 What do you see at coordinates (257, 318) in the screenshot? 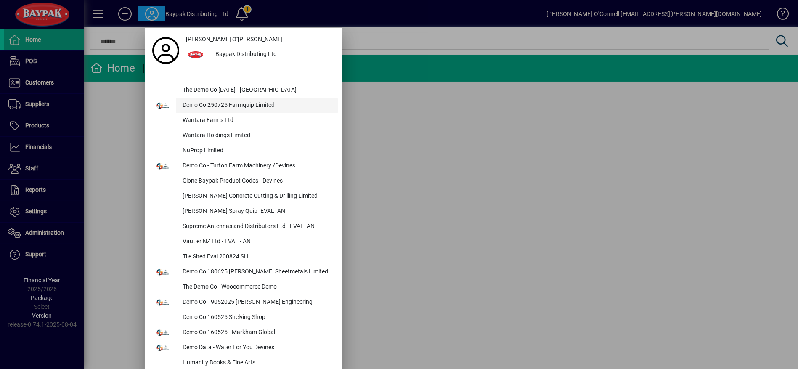
I see `div: Demo Co 160525 Shelving Shop` at bounding box center [257, 318].